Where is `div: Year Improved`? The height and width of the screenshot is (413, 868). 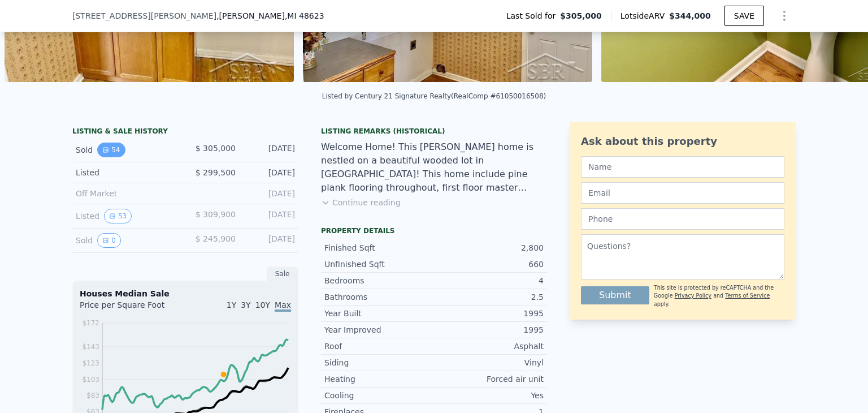
div: Year Improved is located at coordinates (379, 329).